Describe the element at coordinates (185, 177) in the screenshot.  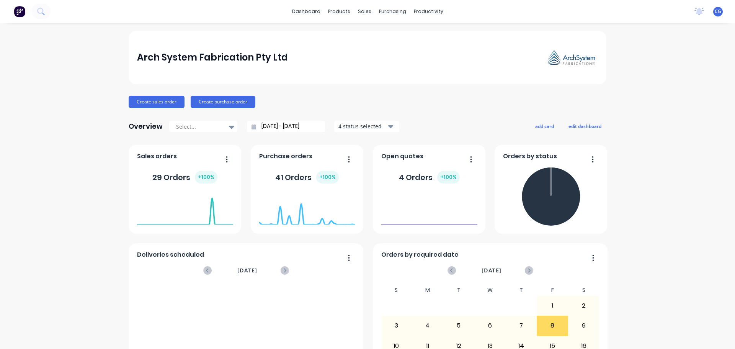
I see `div: 29 Orders` at that location.